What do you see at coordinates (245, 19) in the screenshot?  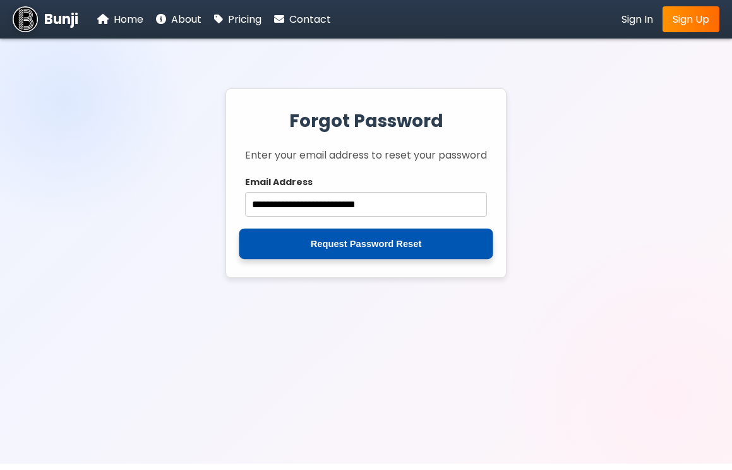 I see `span: Pricing` at bounding box center [245, 19].